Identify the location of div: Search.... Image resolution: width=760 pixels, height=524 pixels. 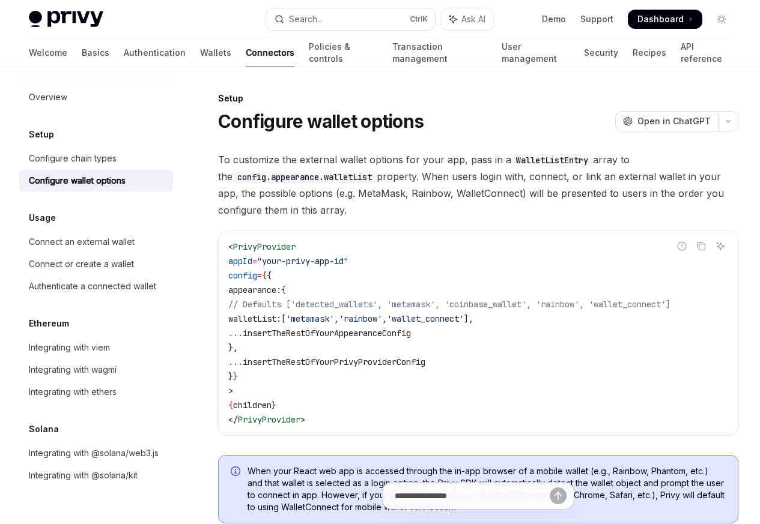
(306, 19).